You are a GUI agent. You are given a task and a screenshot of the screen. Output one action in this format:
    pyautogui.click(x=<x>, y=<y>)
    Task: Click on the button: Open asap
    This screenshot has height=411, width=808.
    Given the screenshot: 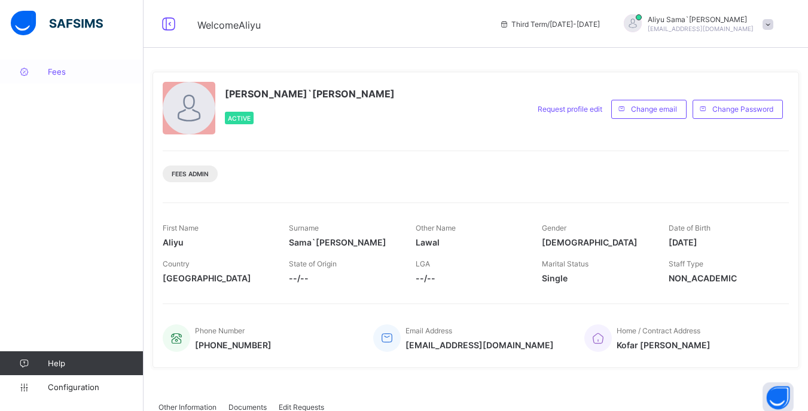 What is the action you would take?
    pyautogui.click(x=778, y=387)
    